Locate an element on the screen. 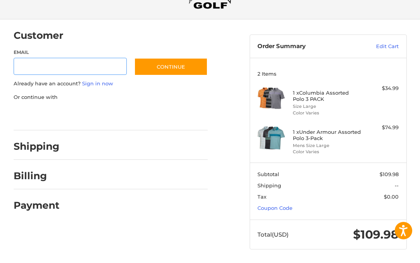 The image size is (420, 263). h2: Billing is located at coordinates (36, 176).